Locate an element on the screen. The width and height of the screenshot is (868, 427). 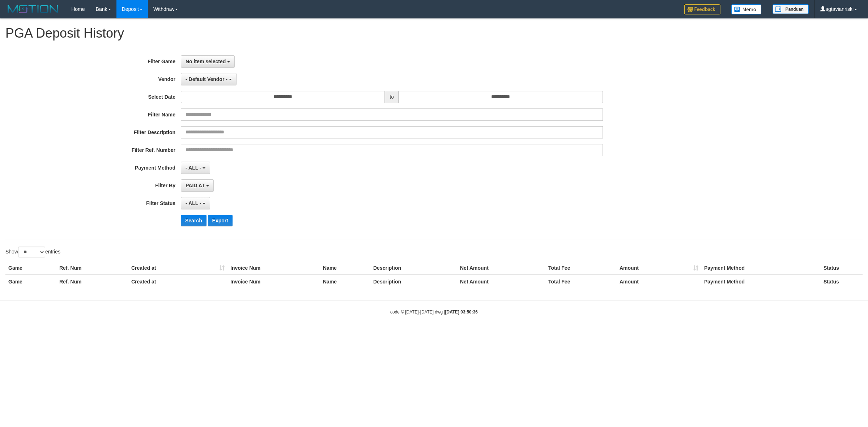
button: PAID AT is located at coordinates (197, 186).